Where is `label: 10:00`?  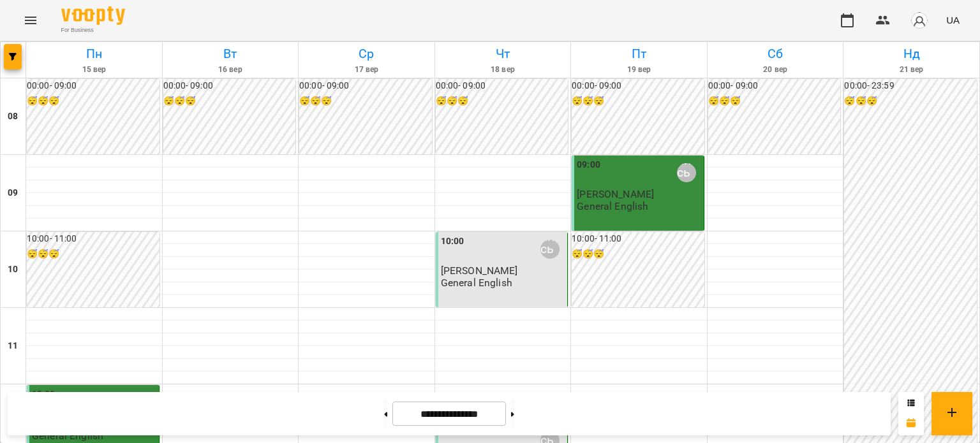
label: 10:00 is located at coordinates (452, 242).